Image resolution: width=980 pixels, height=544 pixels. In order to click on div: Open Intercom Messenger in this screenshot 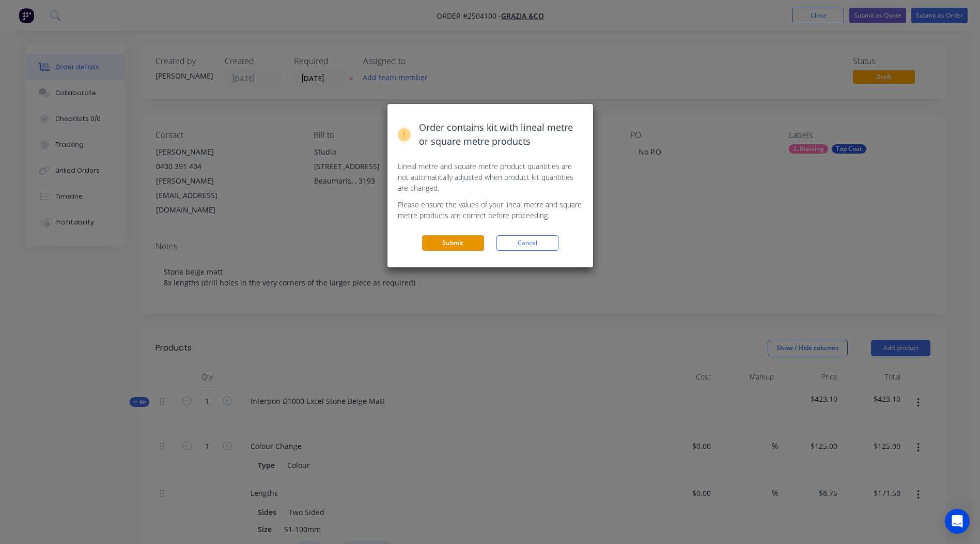, I will do `click(957, 521)`.